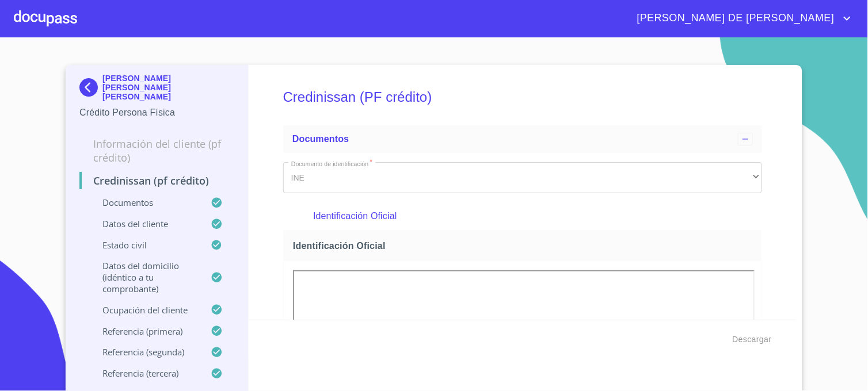 The width and height of the screenshot is (868, 391). Describe the element at coordinates (752, 339) in the screenshot. I see `span: Descargar` at that location.